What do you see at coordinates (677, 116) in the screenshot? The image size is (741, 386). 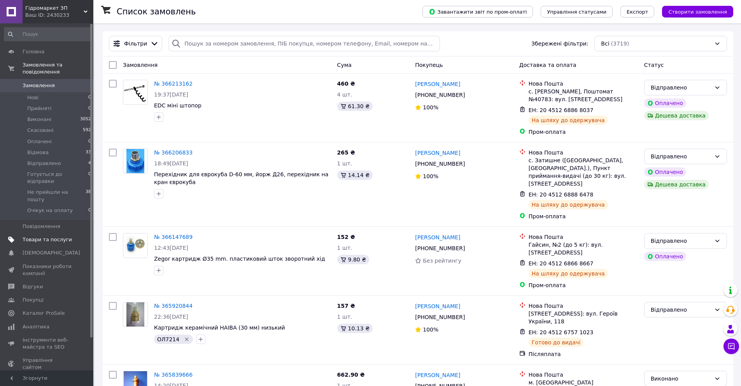 I see `div: Дешева доставка` at bounding box center [677, 116].